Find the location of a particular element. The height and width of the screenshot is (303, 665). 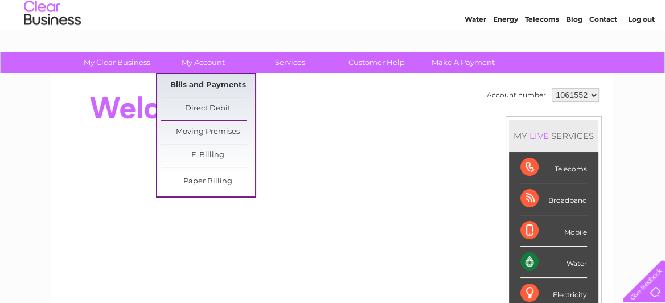

a: Services is located at coordinates (290, 62).